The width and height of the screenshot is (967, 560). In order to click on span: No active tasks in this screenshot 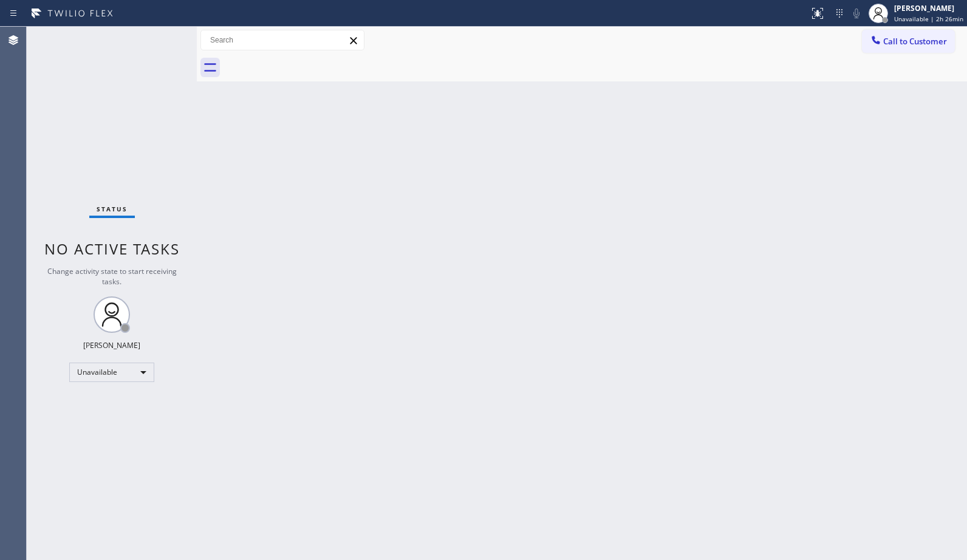, I will do `click(112, 248)`.